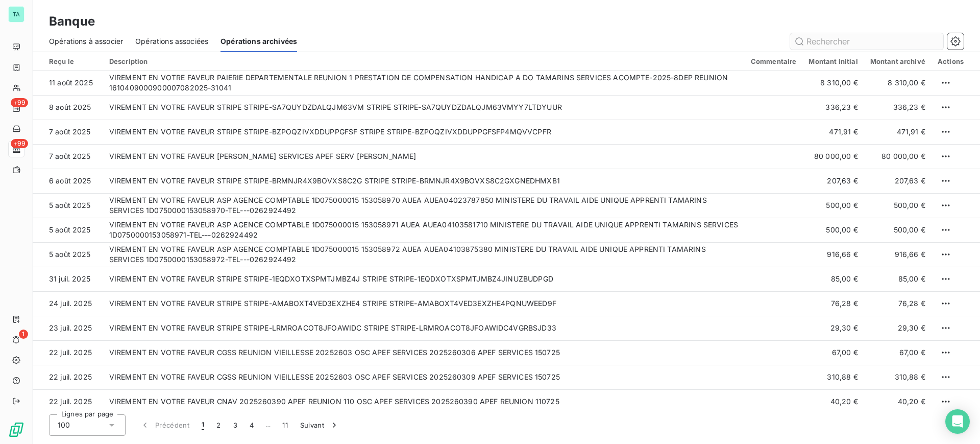 This screenshot has height=444, width=980. What do you see at coordinates (424, 205) in the screenshot?
I see `td: VIREMENT EN VOTRE FAVEUR ASP AGENCE COMPTABLE 1D075000015 153058970 AUEA AUEA04023787850 MINISTER...` at bounding box center [424, 205].